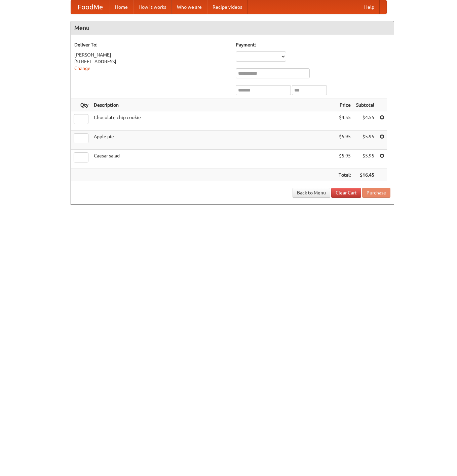 This screenshot has height=476, width=457. What do you see at coordinates (214, 105) in the screenshot?
I see `th: Description` at bounding box center [214, 105].